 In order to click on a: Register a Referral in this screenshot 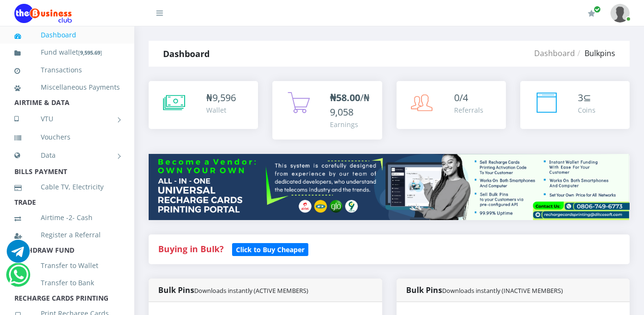, I will do `click(67, 235)`.